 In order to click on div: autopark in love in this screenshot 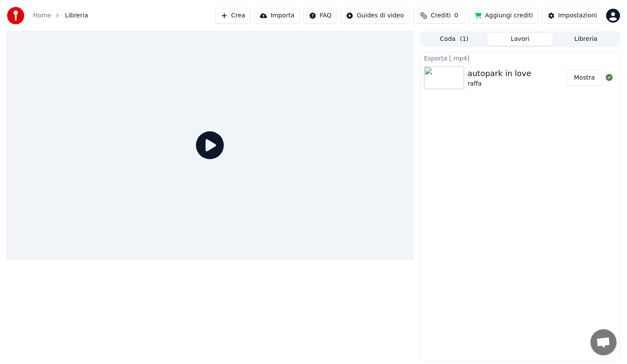, I will do `click(499, 74)`.